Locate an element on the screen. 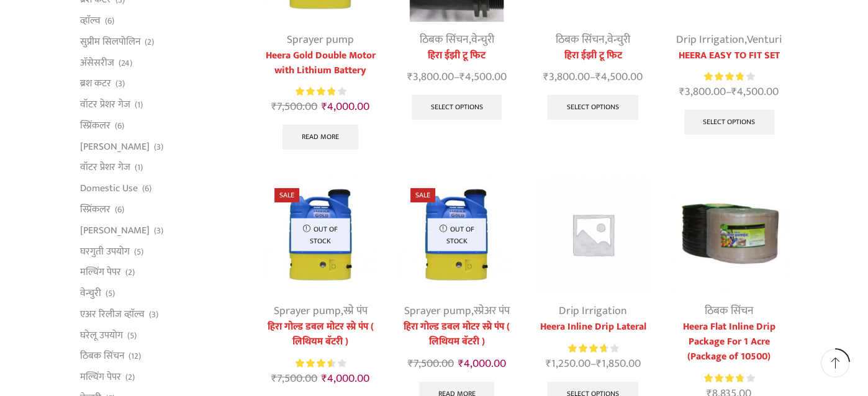 This screenshot has width=868, height=396. img: Placeholder is located at coordinates (592, 234).